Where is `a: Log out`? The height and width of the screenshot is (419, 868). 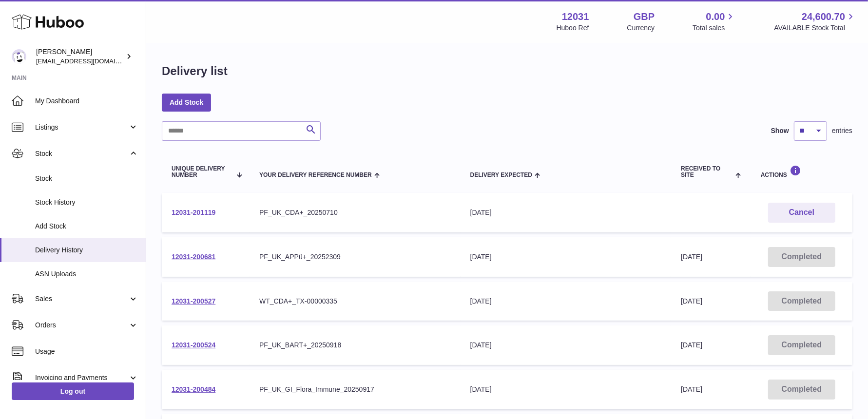 a: Log out is located at coordinates (73, 392).